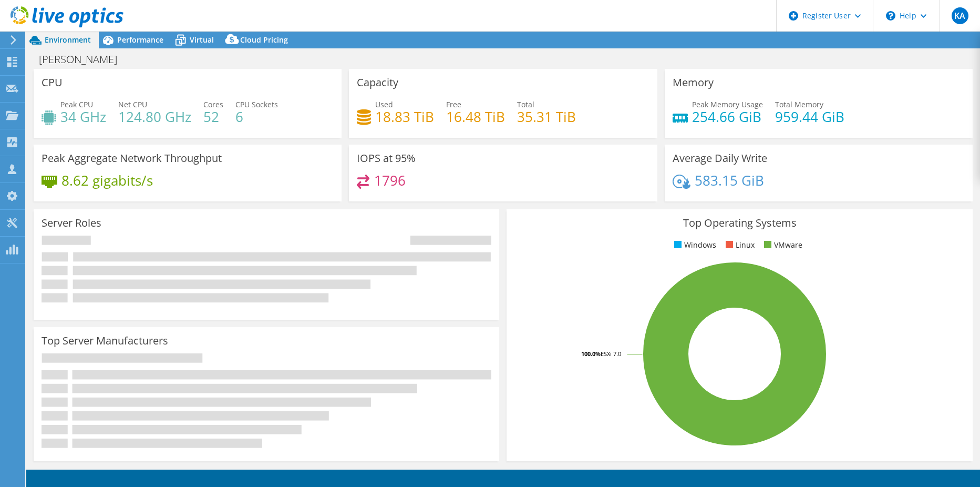 The image size is (980, 487). What do you see at coordinates (155, 116) in the screenshot?
I see `h4: 124.80 GHz` at bounding box center [155, 116].